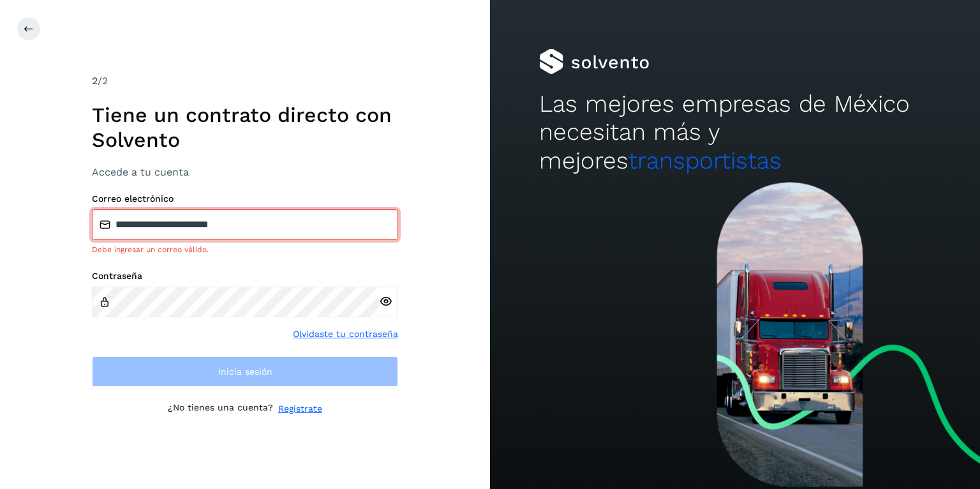 The image size is (980, 489). What do you see at coordinates (245, 372) in the screenshot?
I see `span: Inicia sesión` at bounding box center [245, 372].